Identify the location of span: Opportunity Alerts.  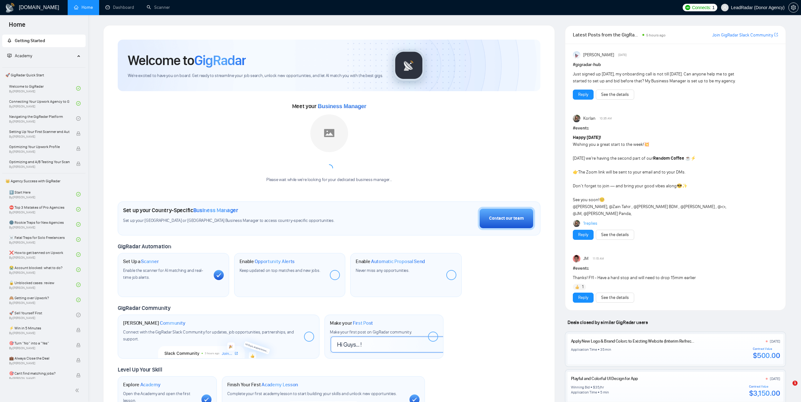
(274, 262).